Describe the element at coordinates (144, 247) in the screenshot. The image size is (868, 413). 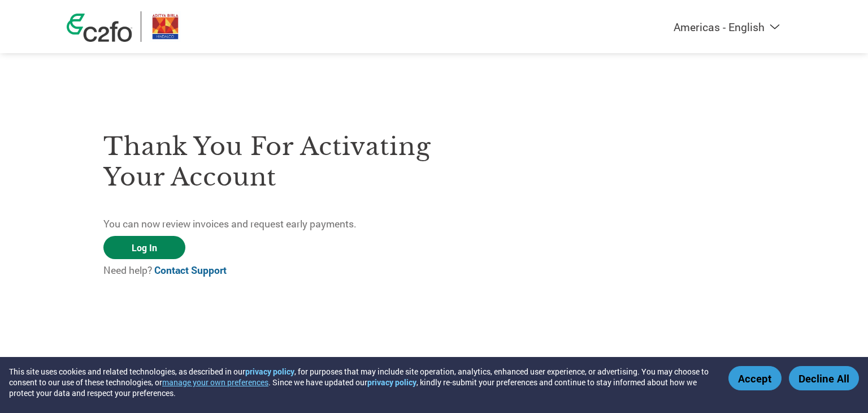
I see `a: Log In` at that location.